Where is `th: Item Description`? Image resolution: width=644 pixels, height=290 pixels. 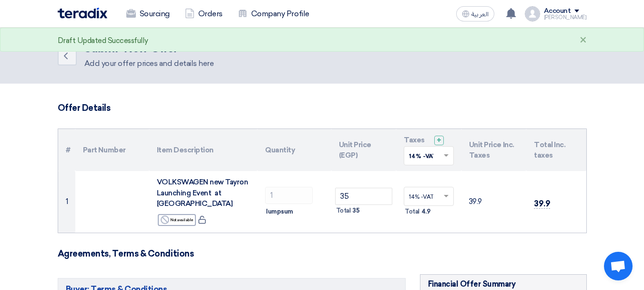
th: Item Description is located at coordinates (203, 150).